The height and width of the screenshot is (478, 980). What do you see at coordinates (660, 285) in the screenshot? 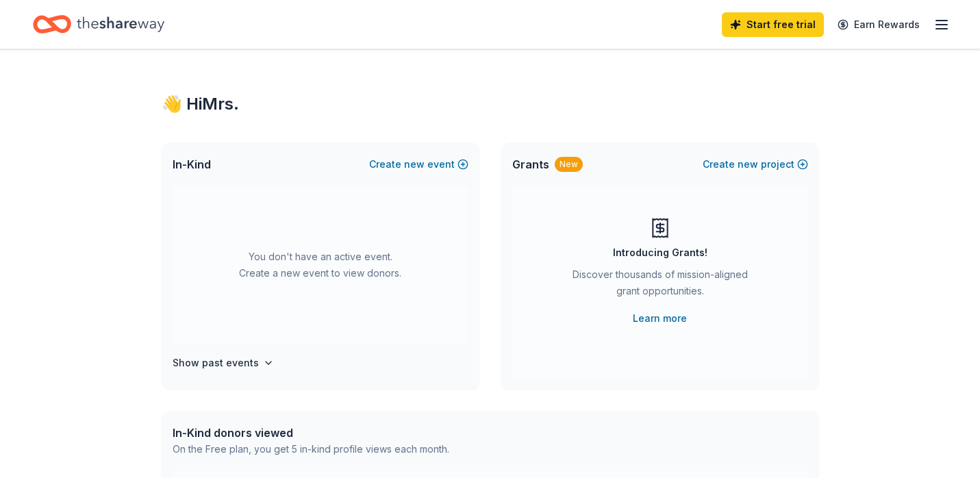
I see `div: Discover thousands of mission-aligned grant opportunities.` at bounding box center [660, 285].